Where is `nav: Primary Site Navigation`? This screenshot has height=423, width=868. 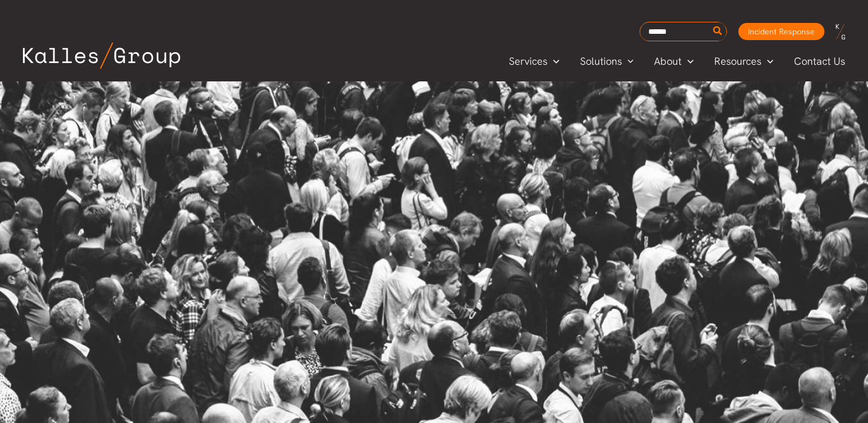
nav: Primary Site Navigation is located at coordinates (678, 61).